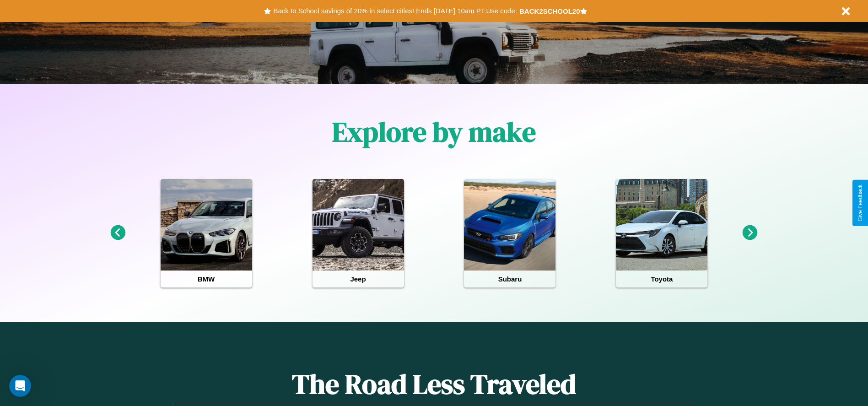  I want to click on h4: Subaru, so click(509, 279).